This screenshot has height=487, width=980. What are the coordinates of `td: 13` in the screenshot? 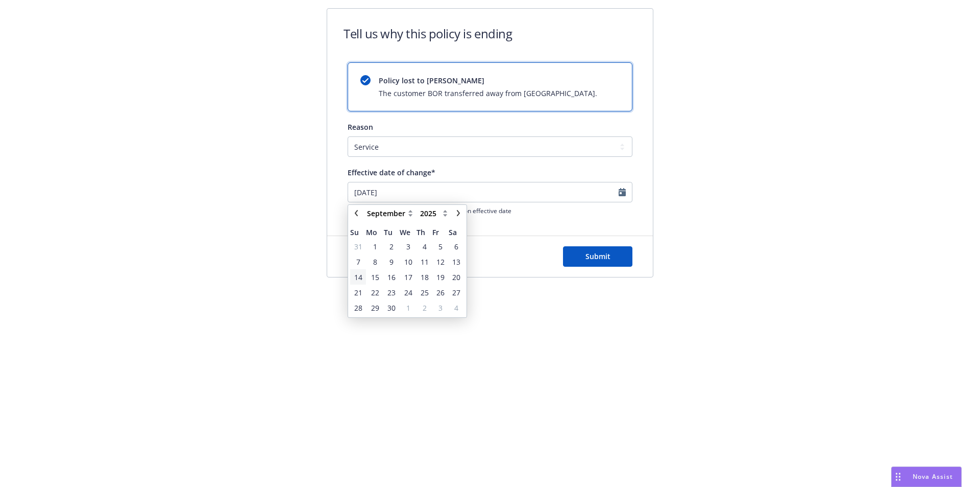 It's located at (456, 261).